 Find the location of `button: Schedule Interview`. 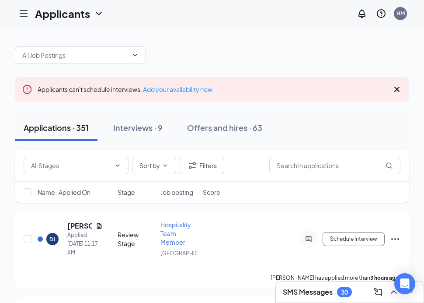

button: Schedule Interview is located at coordinates (354, 239).